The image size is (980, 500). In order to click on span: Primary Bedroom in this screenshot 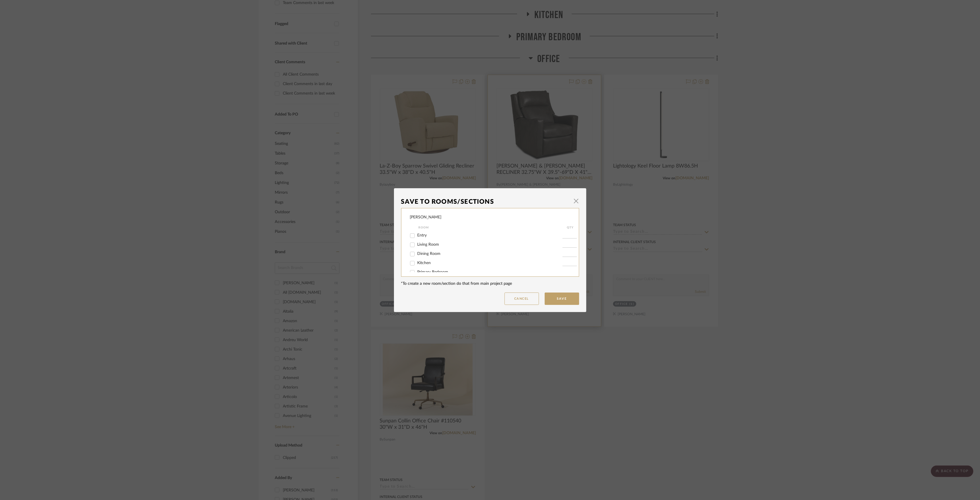, I will do `click(433, 272)`.